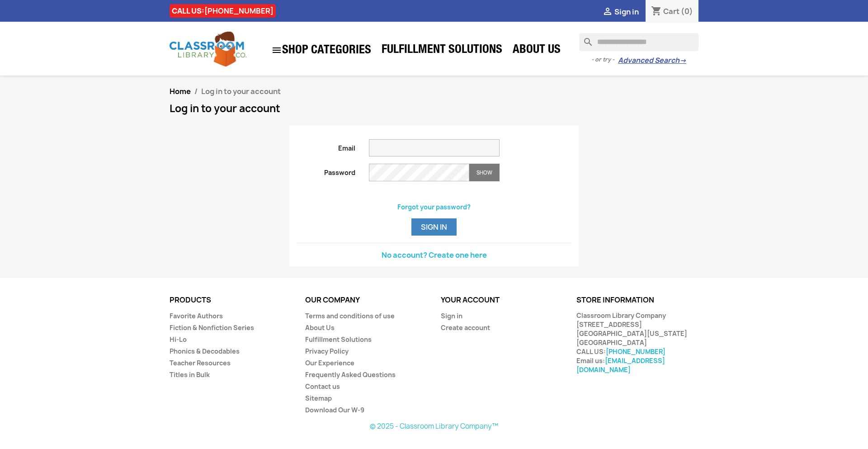  Describe the element at coordinates (626, 12) in the screenshot. I see `span: Sign in` at that location.